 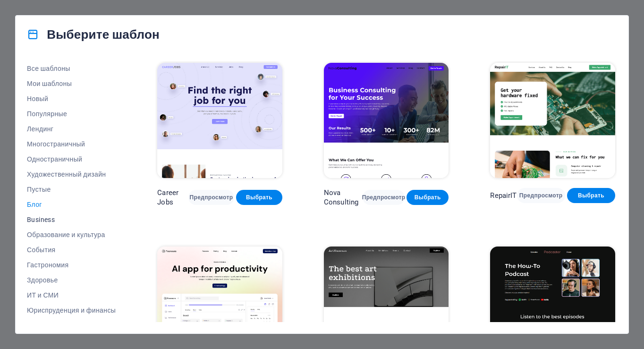 What do you see at coordinates (71, 174) in the screenshot?
I see `span: Художественный дизайн` at bounding box center [71, 174].